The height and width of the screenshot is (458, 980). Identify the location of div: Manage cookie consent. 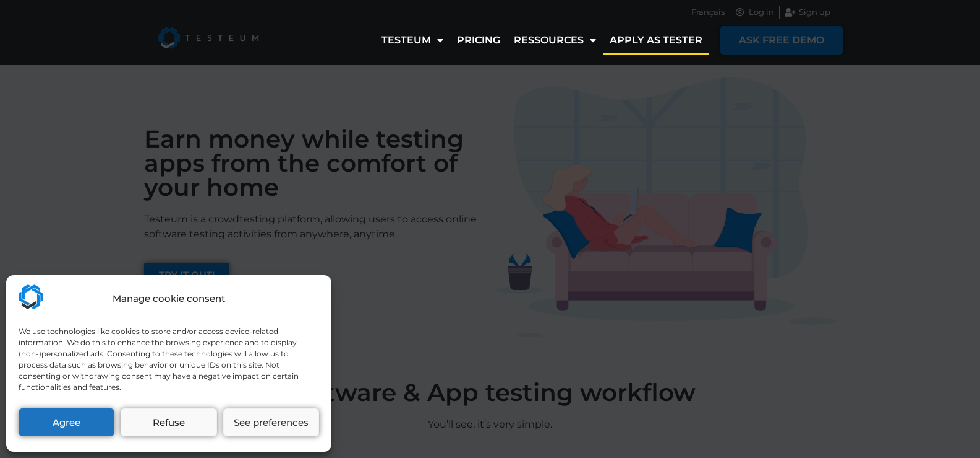
(169, 299).